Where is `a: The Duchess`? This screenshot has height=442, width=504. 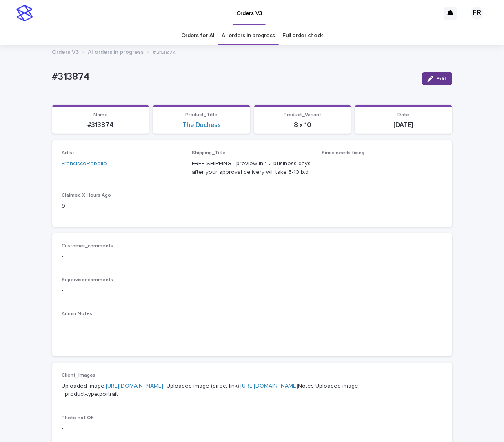
a: The Duchess is located at coordinates (202, 125).